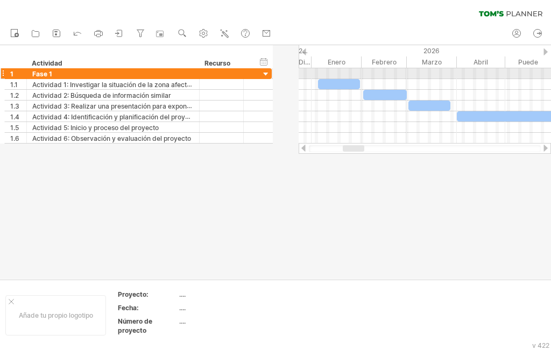 This screenshot has width=551, height=350. What do you see at coordinates (306, 51) in the screenshot?
I see `font: 2025` at bounding box center [306, 51].